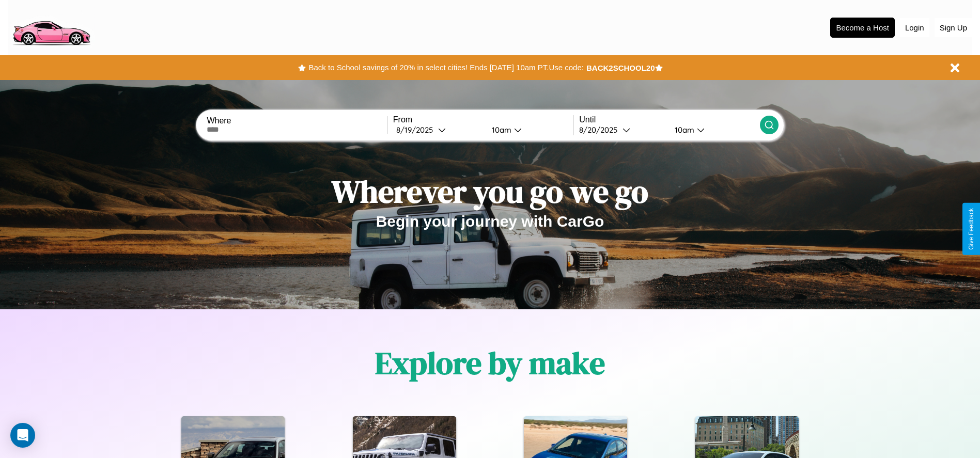 The width and height of the screenshot is (980, 458). I want to click on label: Until, so click(669, 120).